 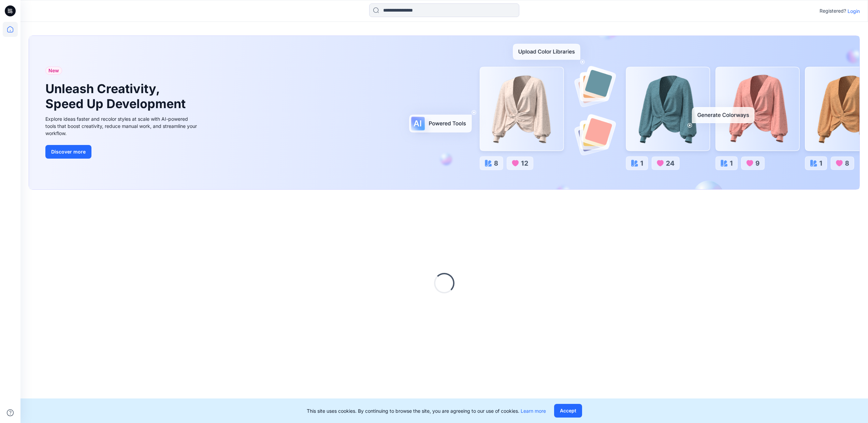 What do you see at coordinates (568, 411) in the screenshot?
I see `button: Accept` at bounding box center [568, 411].